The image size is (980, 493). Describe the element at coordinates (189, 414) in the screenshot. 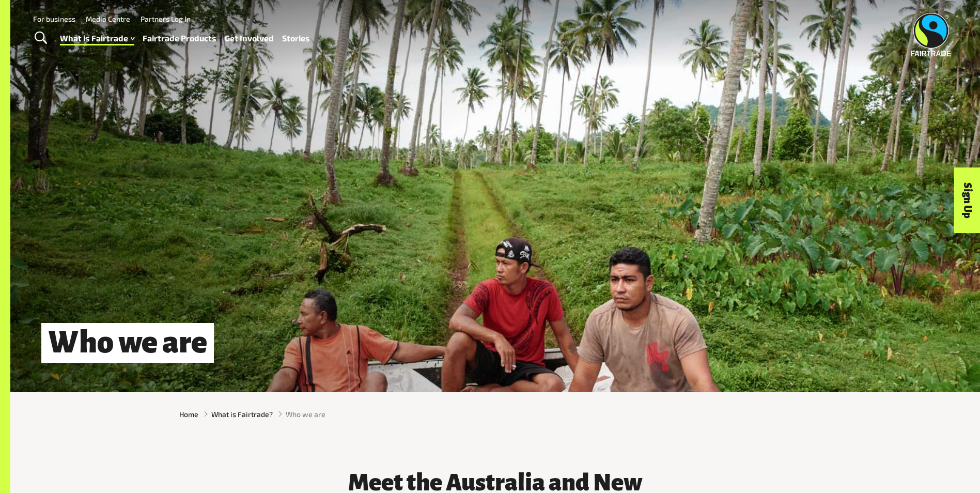

I see `span: Home` at that location.